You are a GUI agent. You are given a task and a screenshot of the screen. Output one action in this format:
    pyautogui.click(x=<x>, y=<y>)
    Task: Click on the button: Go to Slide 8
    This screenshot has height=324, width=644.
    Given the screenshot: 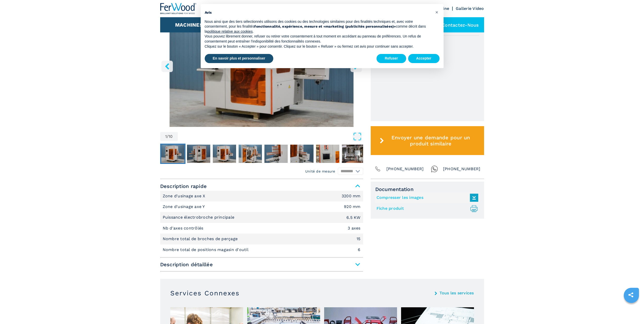 What is the action you would take?
    pyautogui.click(x=354, y=153)
    